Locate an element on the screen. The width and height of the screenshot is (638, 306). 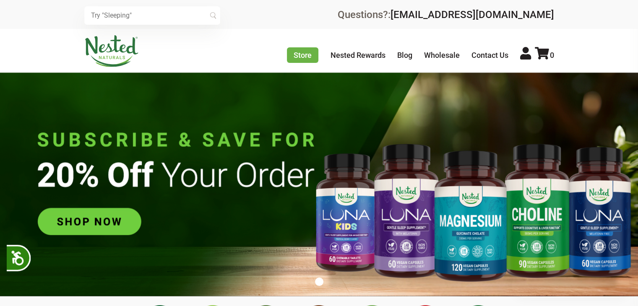
button: 1 of 1 is located at coordinates (319, 282).